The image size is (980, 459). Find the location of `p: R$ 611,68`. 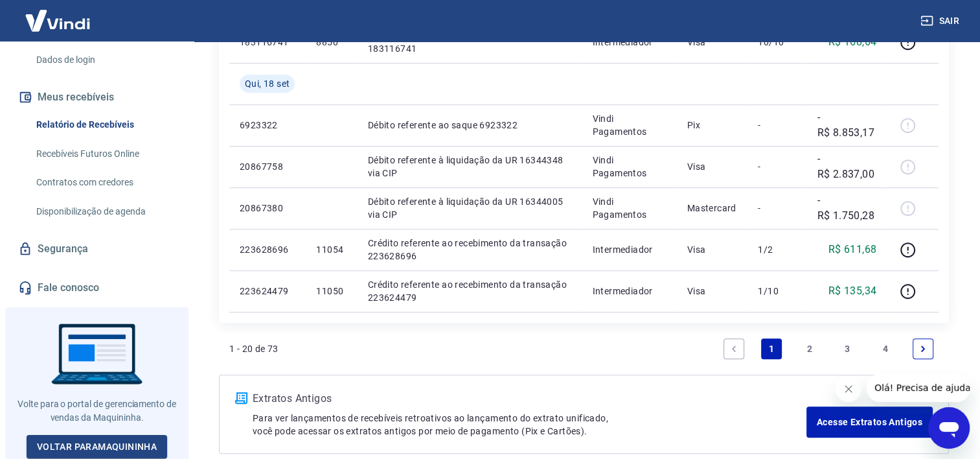

p: R$ 611,68 is located at coordinates (852, 249).